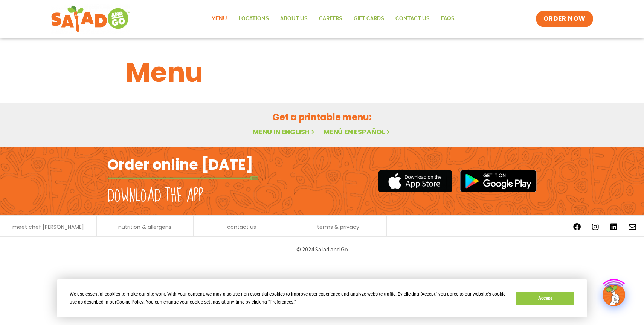 This screenshot has height=325, width=644. I want to click on a: Menu in English, so click(284, 131).